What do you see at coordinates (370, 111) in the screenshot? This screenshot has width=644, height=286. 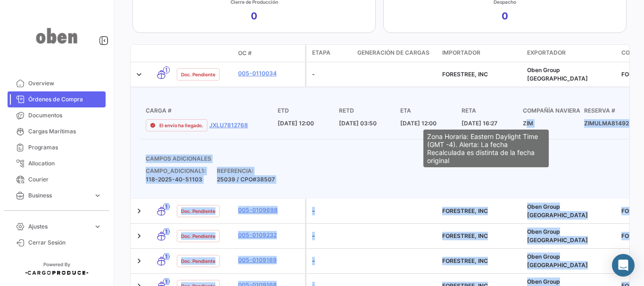 I see `h4: RETD` at bounding box center [370, 111].